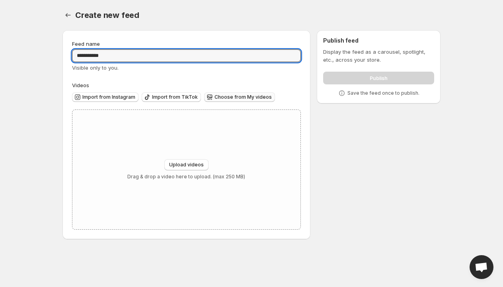 This screenshot has width=503, height=287. What do you see at coordinates (107, 15) in the screenshot?
I see `span: Create new feed` at bounding box center [107, 15].